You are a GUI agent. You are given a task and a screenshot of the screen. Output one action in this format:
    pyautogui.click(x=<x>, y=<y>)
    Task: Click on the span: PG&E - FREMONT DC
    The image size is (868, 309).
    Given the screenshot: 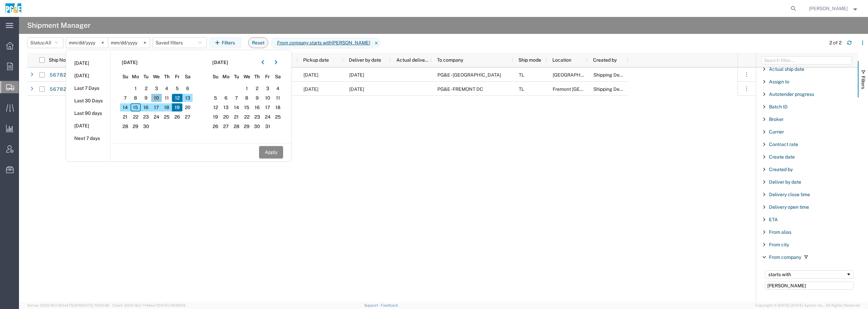 What is the action you would take?
    pyautogui.click(x=460, y=89)
    